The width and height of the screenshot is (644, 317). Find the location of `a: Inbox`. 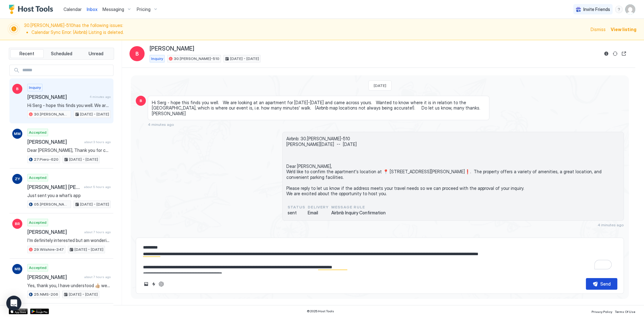

a: Inbox is located at coordinates (92, 9).